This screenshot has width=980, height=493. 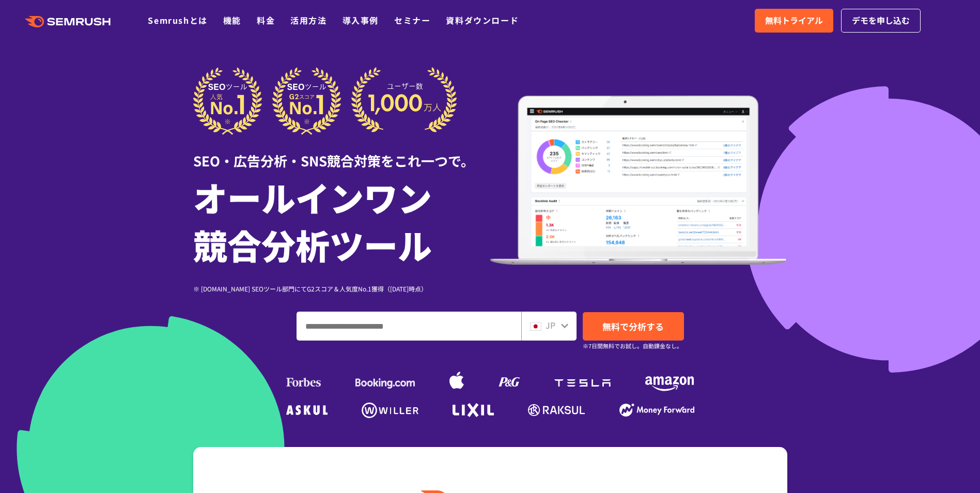 What do you see at coordinates (266, 20) in the screenshot?
I see `a: 料金` at bounding box center [266, 20].